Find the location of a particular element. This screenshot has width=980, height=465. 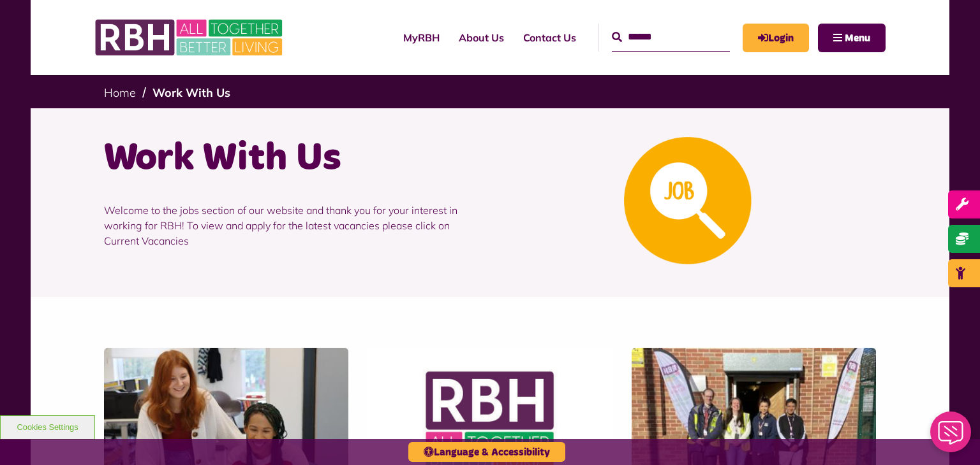

p: Welcome to the jobs section of our website and thank you for your interest in working for RBH! To... is located at coordinates (292, 226).